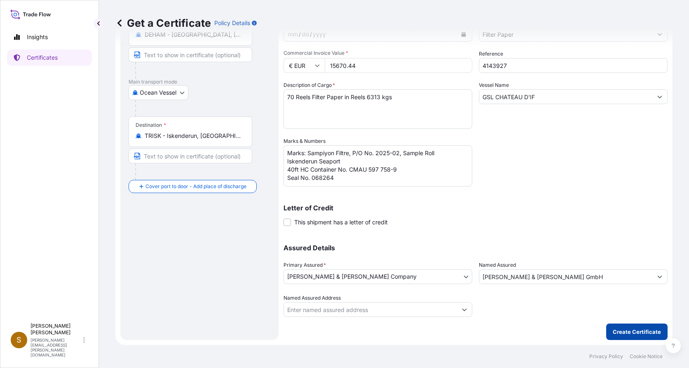  What do you see at coordinates (399, 66) in the screenshot?
I see `input: Enter amount` at bounding box center [399, 66].